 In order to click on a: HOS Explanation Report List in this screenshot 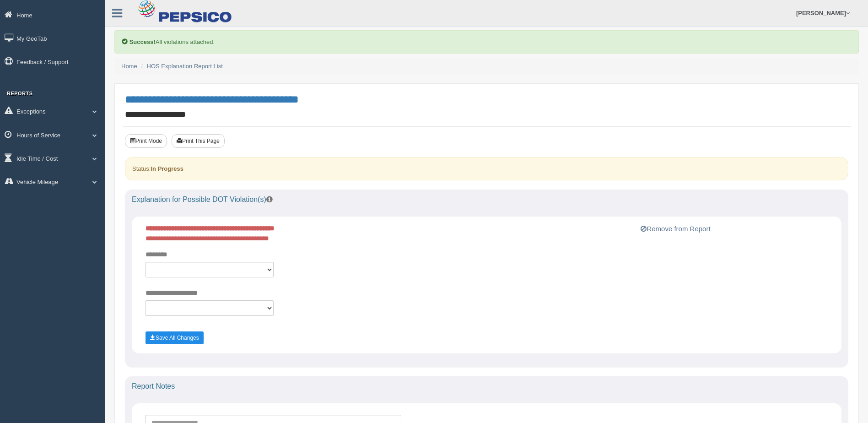, I will do `click(185, 66)`.